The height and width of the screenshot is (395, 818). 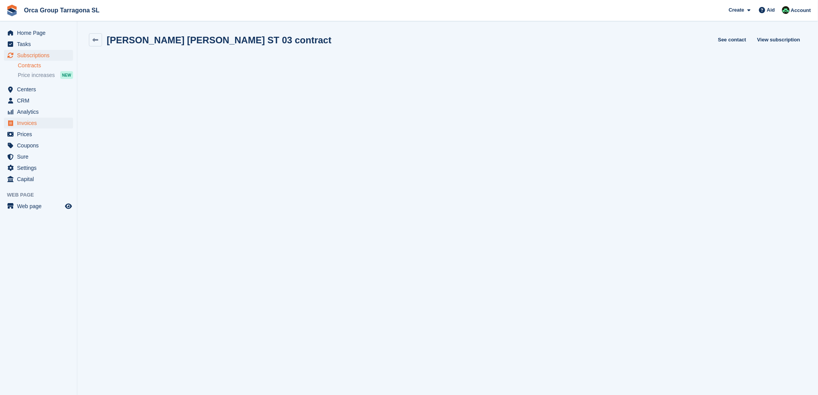 What do you see at coordinates (736, 10) in the screenshot?
I see `font: Create` at bounding box center [736, 10].